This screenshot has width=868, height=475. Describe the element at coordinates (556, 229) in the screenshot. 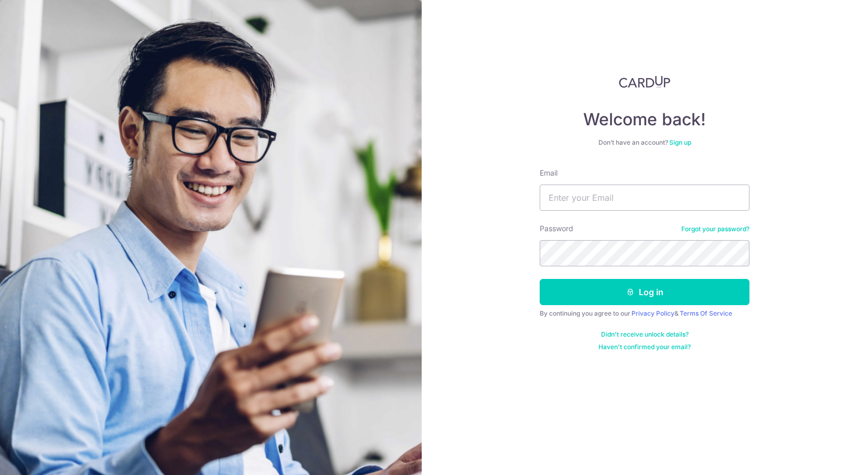

I see `label: Password` at that location.